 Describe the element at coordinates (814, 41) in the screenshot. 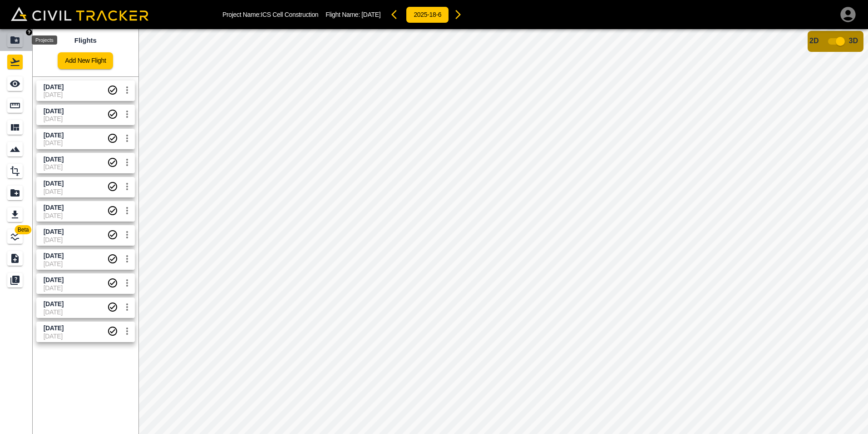

I see `span: 2D` at that location.